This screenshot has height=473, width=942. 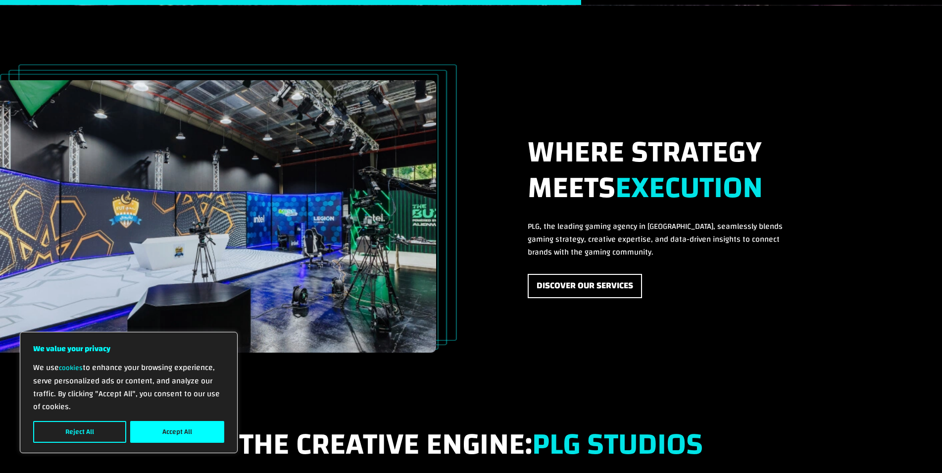 What do you see at coordinates (129, 348) in the screenshot?
I see `p: We value your privacy` at bounding box center [129, 348].